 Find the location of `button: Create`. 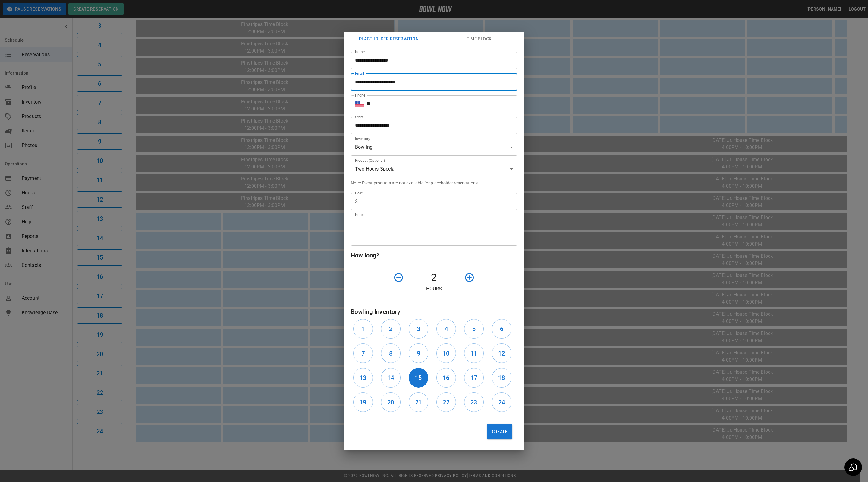

button: Create is located at coordinates (500, 431).